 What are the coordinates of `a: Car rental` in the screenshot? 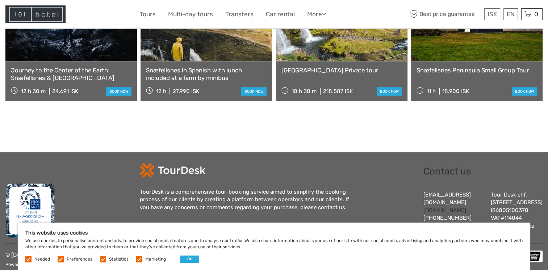 It's located at (281, 14).